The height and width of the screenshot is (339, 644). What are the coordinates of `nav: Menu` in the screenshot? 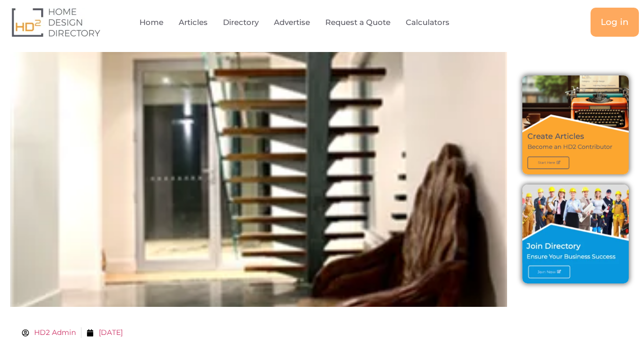 It's located at (306, 22).